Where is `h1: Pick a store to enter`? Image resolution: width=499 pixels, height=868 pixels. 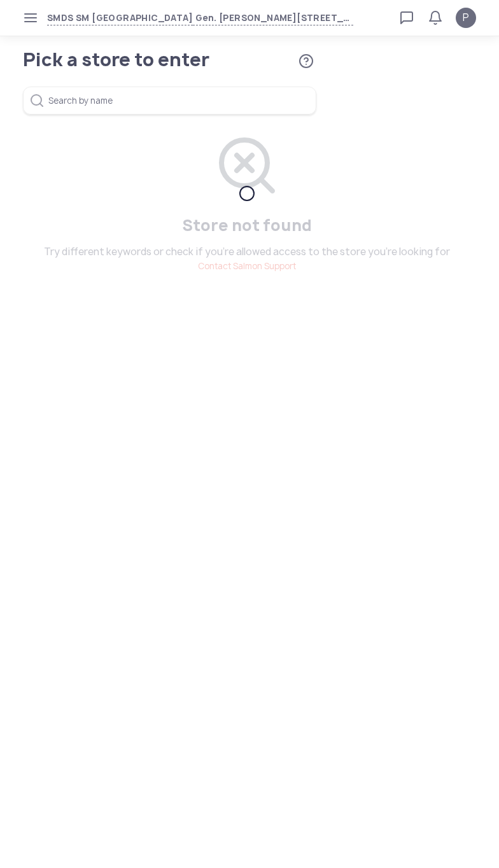
h1: Pick a store to enter is located at coordinates (149, 60).